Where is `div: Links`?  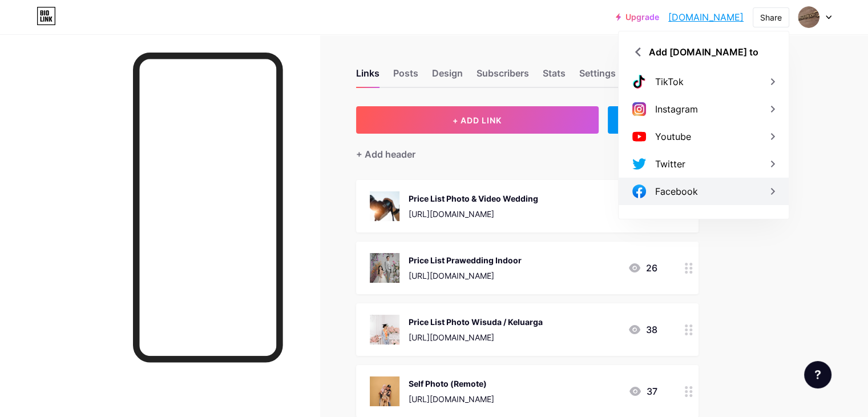
div: Links is located at coordinates (367, 77).